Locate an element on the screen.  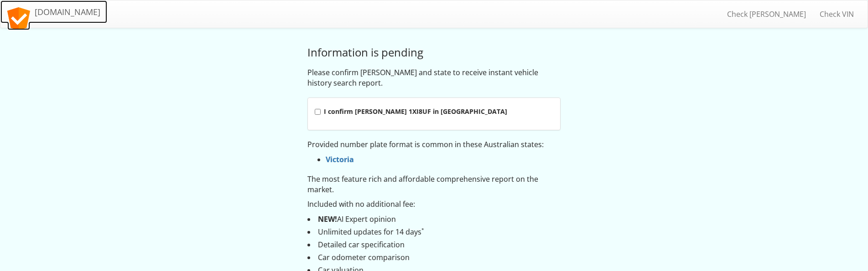
a: Victoria is located at coordinates (340, 160).